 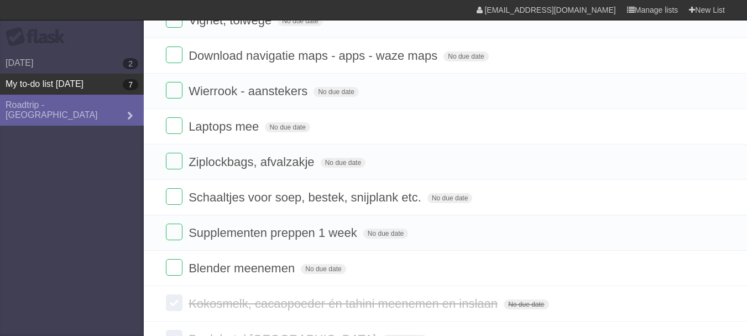 I want to click on b: 7, so click(x=130, y=85).